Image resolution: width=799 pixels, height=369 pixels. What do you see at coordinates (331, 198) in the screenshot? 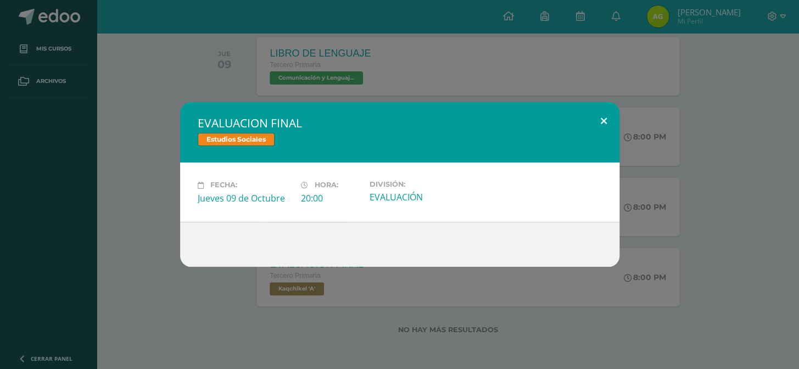
I see `div: 20:00` at bounding box center [331, 198].